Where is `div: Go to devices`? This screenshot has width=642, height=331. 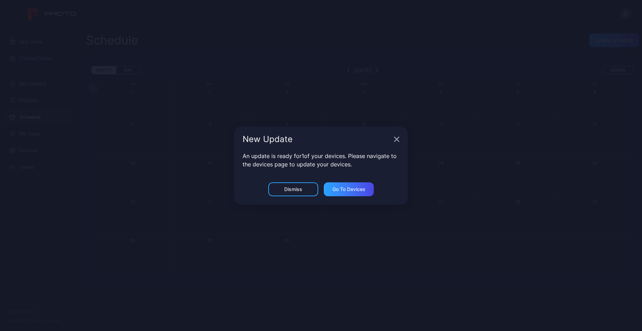 div: Go to devices is located at coordinates (349, 189).